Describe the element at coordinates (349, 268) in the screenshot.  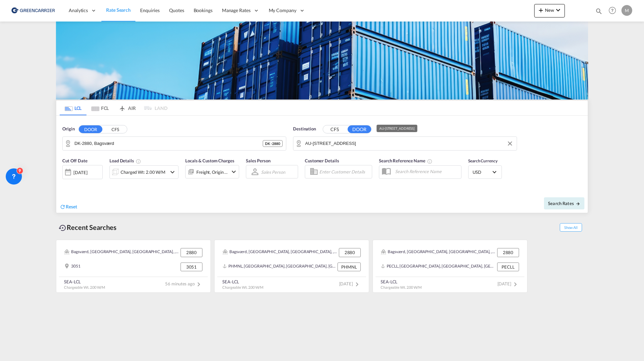
I see `div: PHMNL` at that location.